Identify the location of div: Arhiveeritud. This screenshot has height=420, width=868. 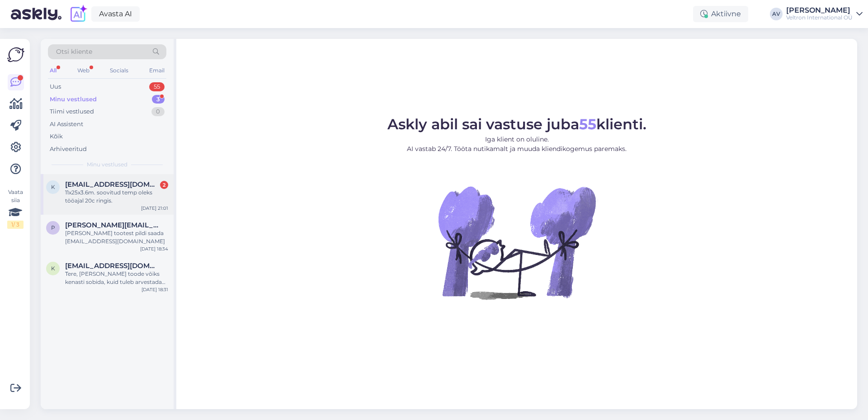
(68, 149).